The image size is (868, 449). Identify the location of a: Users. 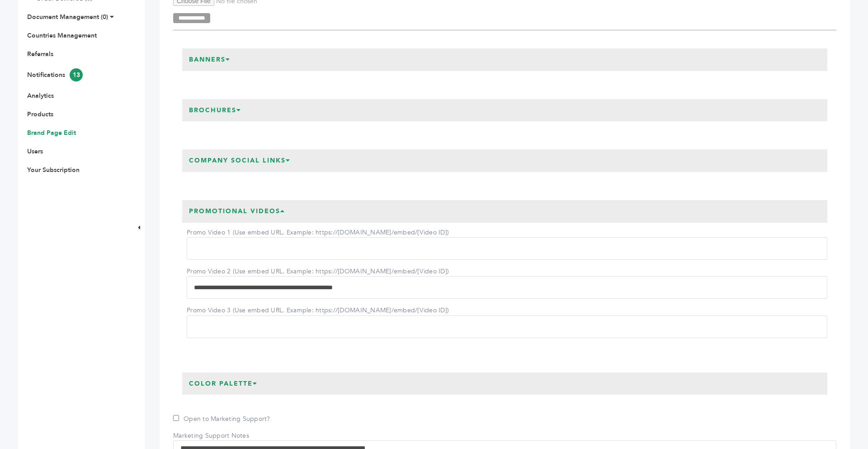
(35, 151).